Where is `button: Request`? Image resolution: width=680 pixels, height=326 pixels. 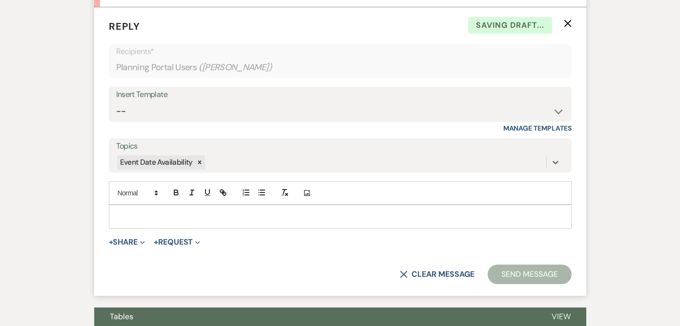 button: Request is located at coordinates (177, 242).